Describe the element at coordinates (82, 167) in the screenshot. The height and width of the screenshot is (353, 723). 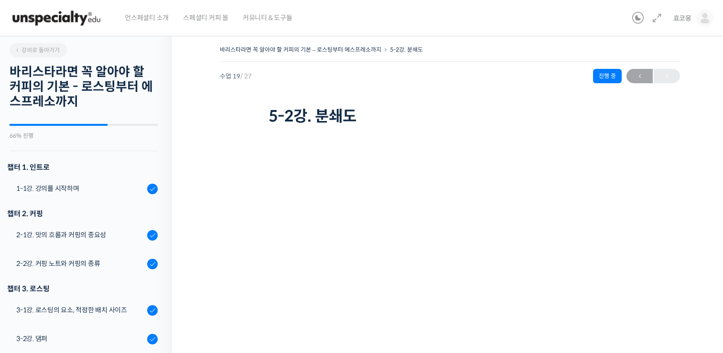
I see `h3: 챕터 1. 인트로` at that location.